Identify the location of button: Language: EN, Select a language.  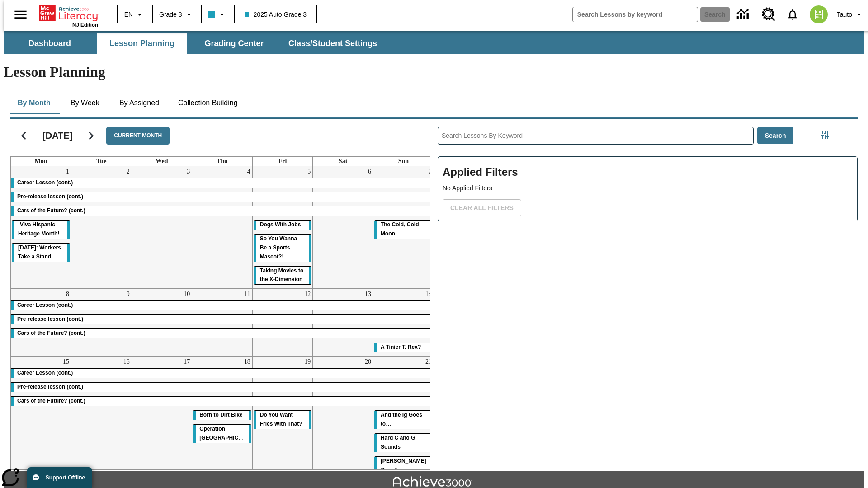
(135, 14).